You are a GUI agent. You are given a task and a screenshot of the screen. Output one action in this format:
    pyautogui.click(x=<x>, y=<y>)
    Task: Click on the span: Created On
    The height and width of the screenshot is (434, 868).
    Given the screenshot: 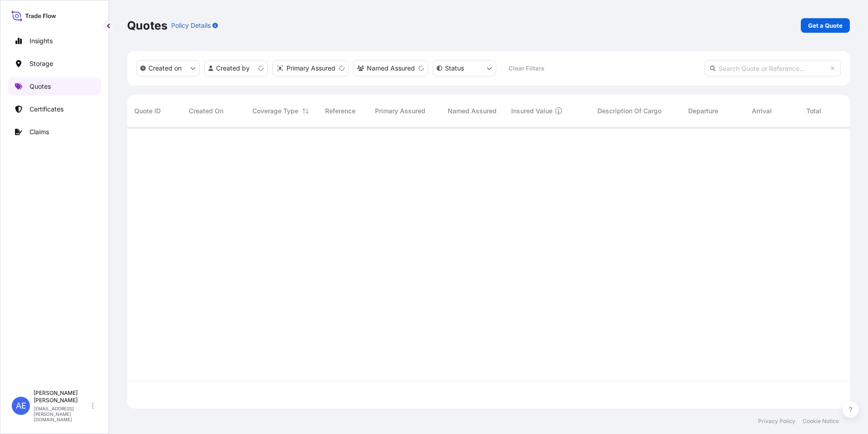 What is the action you would take?
    pyautogui.click(x=206, y=111)
    